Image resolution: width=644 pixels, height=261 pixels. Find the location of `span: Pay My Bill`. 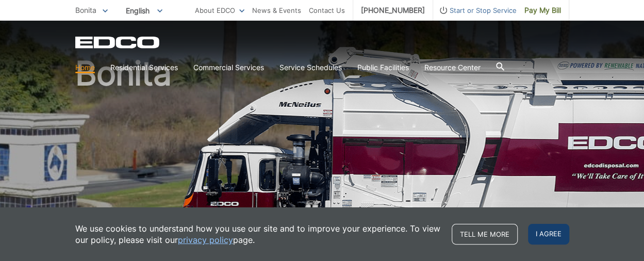

span: Pay My Bill is located at coordinates (542, 11).